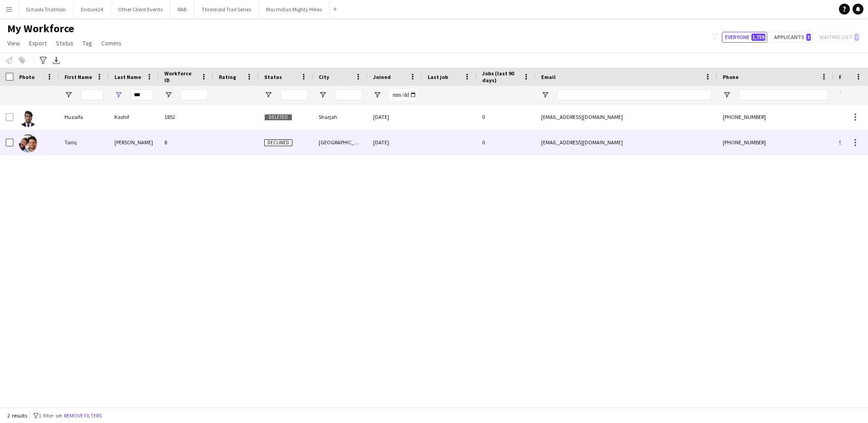  Describe the element at coordinates (809, 37) in the screenshot. I see `span: 3` at that location.